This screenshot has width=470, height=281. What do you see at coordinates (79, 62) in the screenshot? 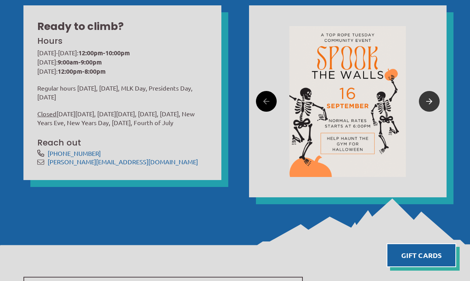
I see `strong: 9:00am-9:00pm` at bounding box center [79, 62].